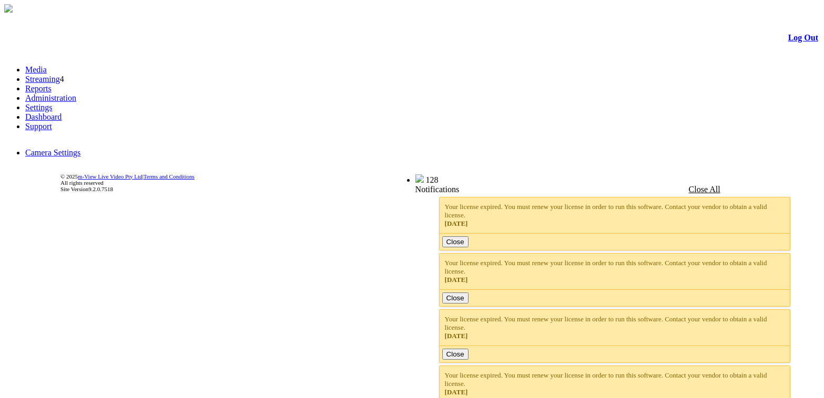 This screenshot has width=824, height=398. What do you see at coordinates (39, 107) in the screenshot?
I see `a: Settings` at bounding box center [39, 107].